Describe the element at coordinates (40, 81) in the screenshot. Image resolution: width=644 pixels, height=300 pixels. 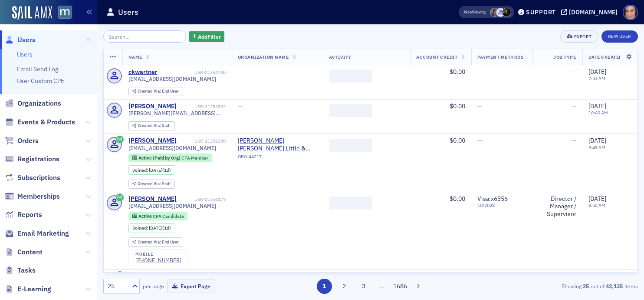
I see `a: User Custom CPE` at that location.